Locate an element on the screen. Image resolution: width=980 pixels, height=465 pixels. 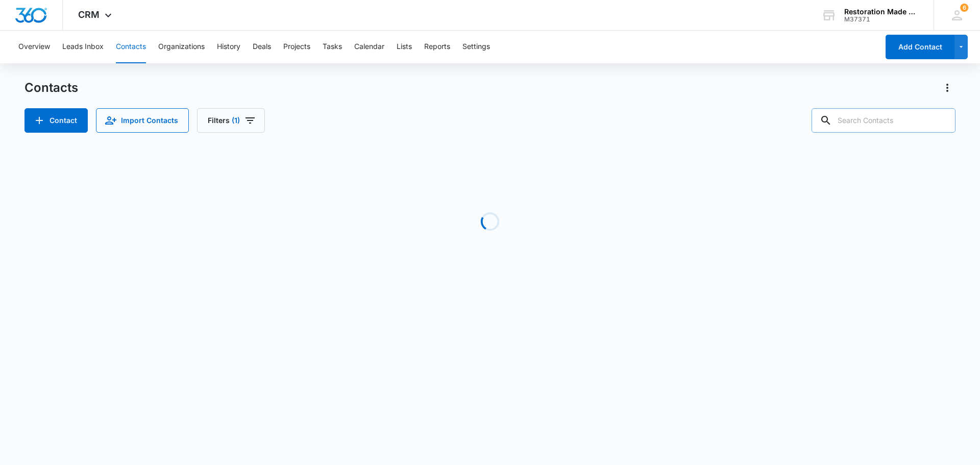
button: Filters is located at coordinates (231, 121).